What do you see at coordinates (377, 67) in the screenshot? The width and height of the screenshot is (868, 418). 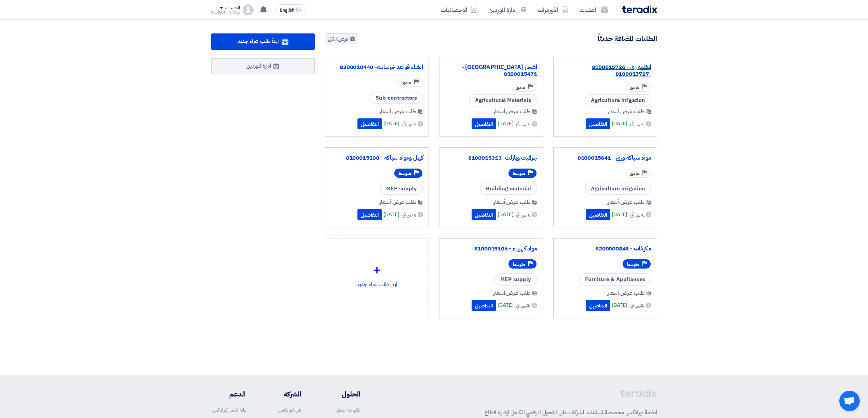 I see `a: انشاء قواعد خرسانيه- 8300010440` at bounding box center [377, 67].